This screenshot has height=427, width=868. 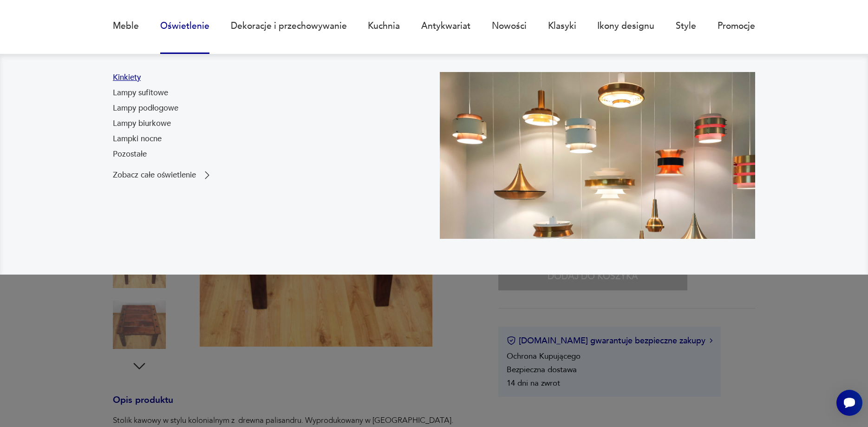 What do you see at coordinates (625, 26) in the screenshot?
I see `a: Ikony designu` at bounding box center [625, 26].